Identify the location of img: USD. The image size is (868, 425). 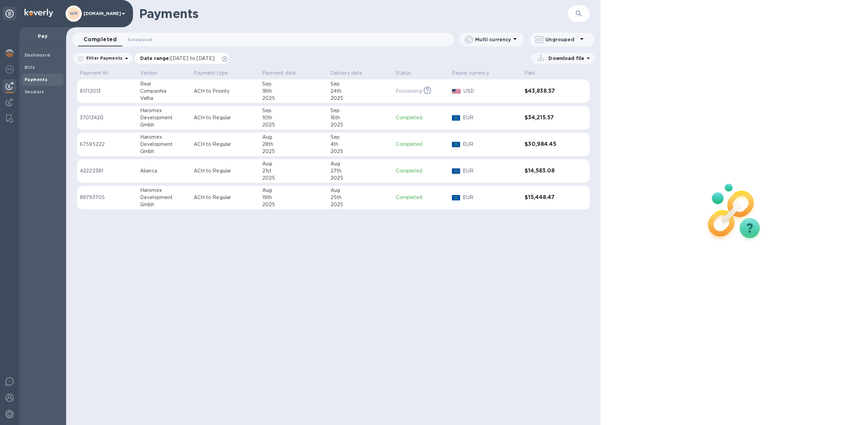
(457, 92).